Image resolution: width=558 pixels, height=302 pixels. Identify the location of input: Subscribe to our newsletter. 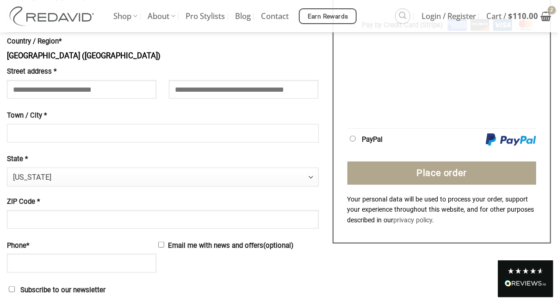
(12, 289).